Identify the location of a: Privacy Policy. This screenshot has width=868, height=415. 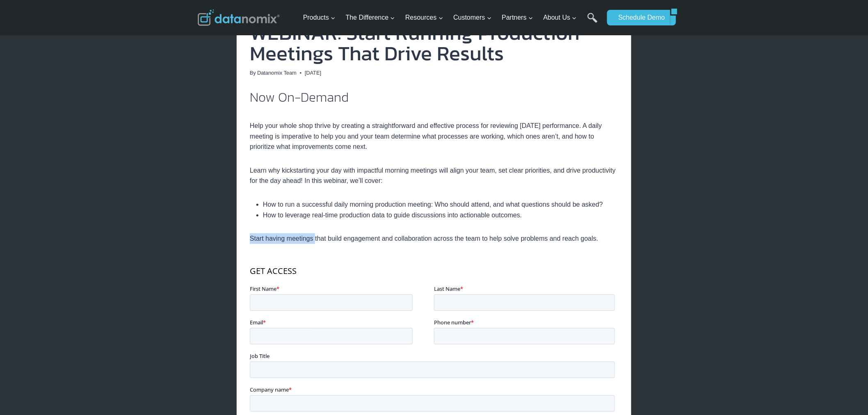
(51, 167).